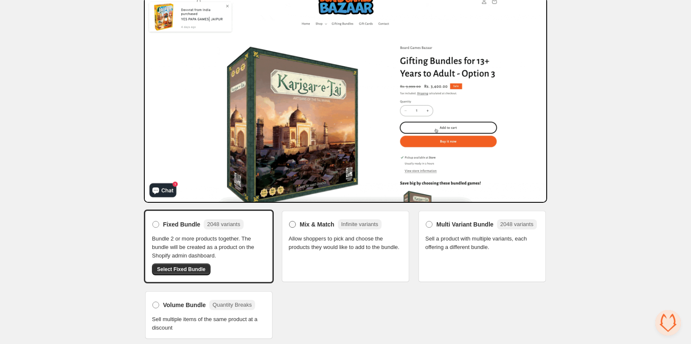 The height and width of the screenshot is (344, 691). Describe the element at coordinates (209, 248) in the screenshot. I see `span: Bundle 2 or more products together. The bundle will be created as a product on the Shopify admin ...` at that location.